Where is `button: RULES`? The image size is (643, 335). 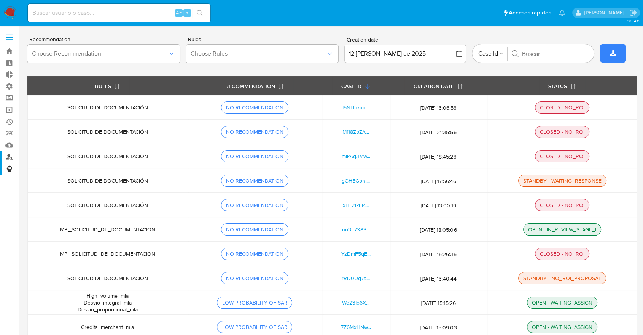 button: RULES is located at coordinates (108, 86).